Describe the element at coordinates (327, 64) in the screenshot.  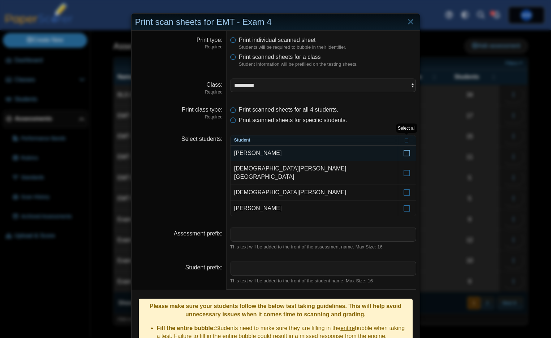
I see `dfn: Student information will be prefilled on the testing sheets.` at that location.